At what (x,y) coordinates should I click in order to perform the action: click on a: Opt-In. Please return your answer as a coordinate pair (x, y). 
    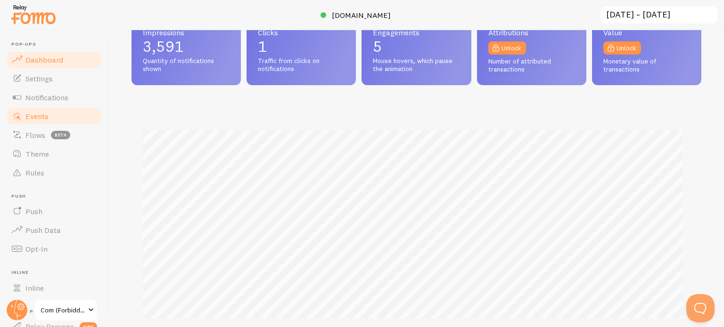
    Looking at the image, I should click on (54, 249).